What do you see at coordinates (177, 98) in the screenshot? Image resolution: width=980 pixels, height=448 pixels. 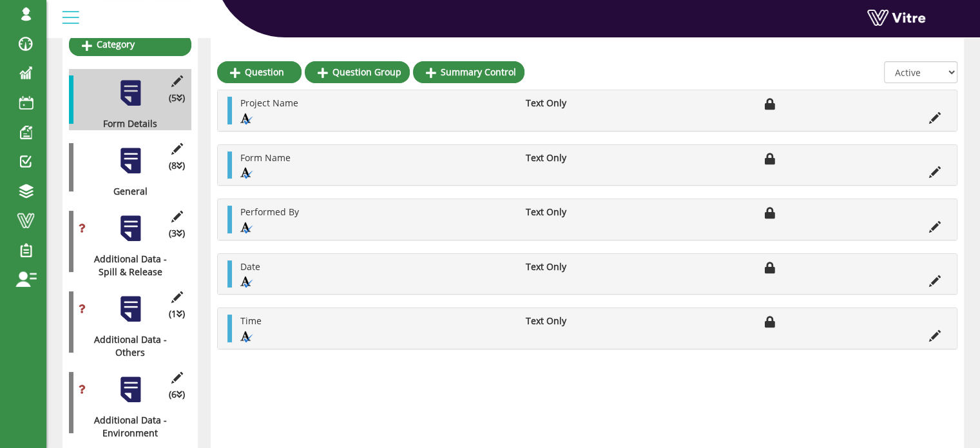 I see `span: (5 )` at bounding box center [177, 98].